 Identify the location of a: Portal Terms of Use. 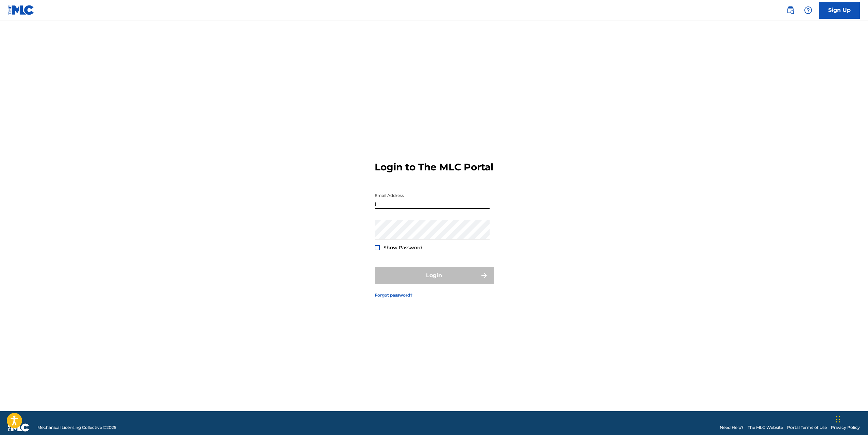
(807, 427).